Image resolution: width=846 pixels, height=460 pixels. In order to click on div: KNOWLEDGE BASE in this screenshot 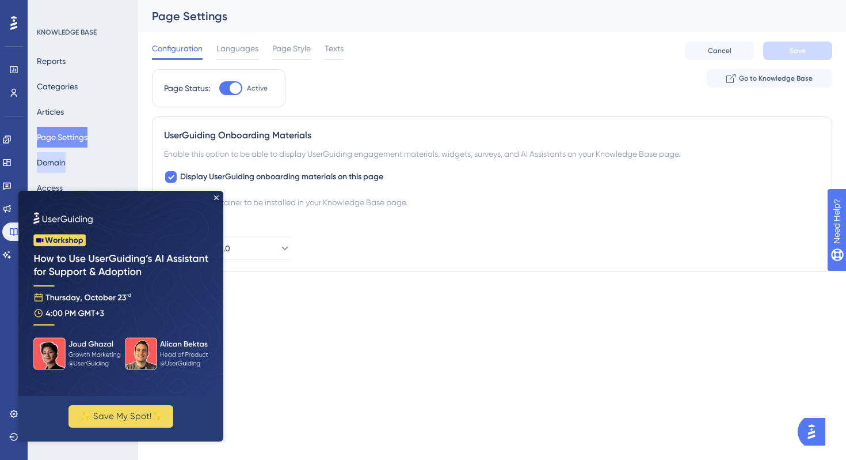, I will do `click(67, 32)`.